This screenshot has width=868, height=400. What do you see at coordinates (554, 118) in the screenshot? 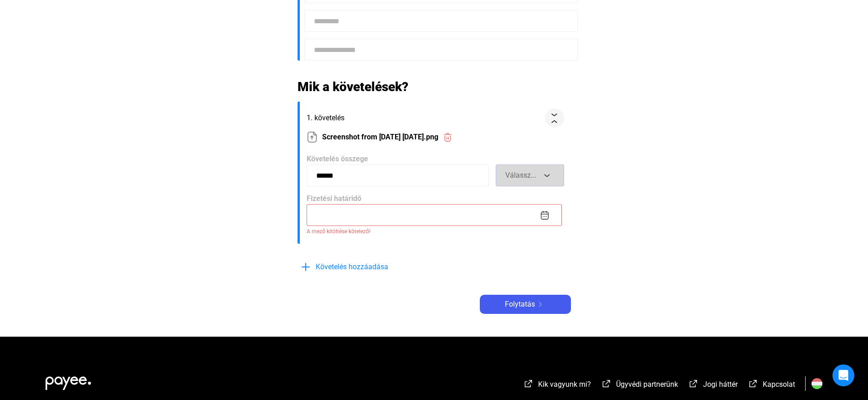
I see `button: collapse` at bounding box center [554, 118].